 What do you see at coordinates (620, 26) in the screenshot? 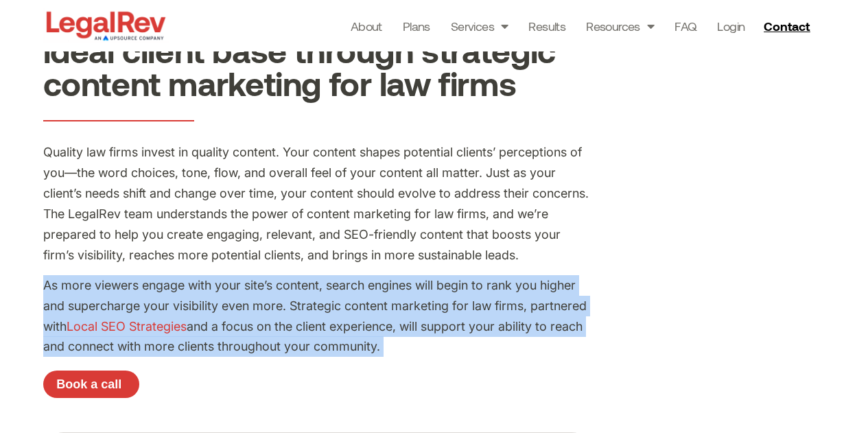
I see `a: Resources` at bounding box center [620, 26].